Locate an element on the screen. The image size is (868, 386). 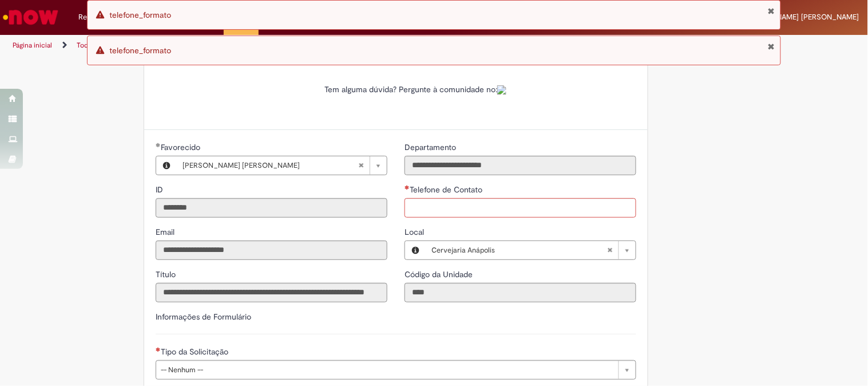
label: Somente leitura - Código da Unidade is located at coordinates (439, 274).